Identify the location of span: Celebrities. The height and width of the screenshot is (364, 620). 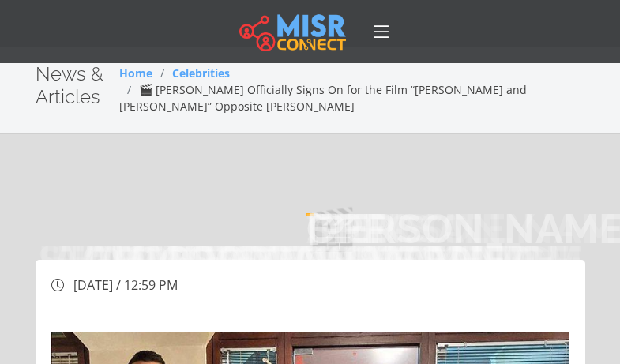
(201, 73).